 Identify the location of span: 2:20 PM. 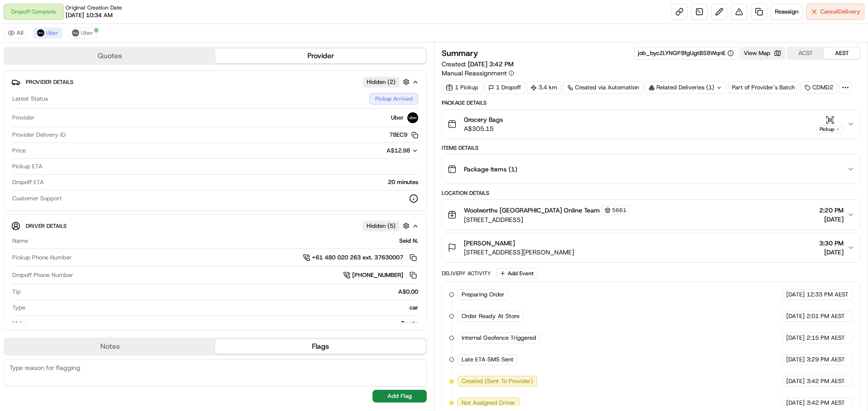
(831, 210).